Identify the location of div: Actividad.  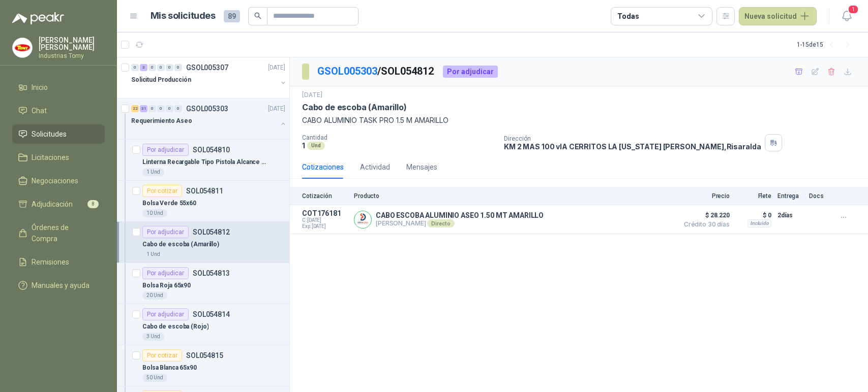
(374, 167).